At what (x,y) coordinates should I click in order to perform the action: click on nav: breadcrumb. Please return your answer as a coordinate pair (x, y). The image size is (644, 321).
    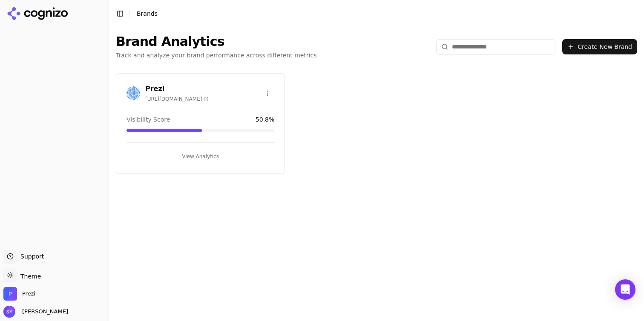
    Looking at the image, I should click on (147, 13).